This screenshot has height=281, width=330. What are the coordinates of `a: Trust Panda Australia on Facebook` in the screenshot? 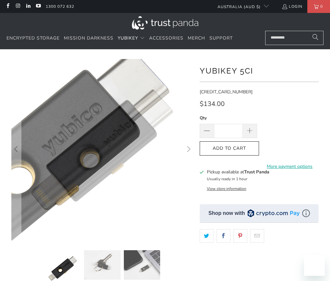 It's located at (7, 6).